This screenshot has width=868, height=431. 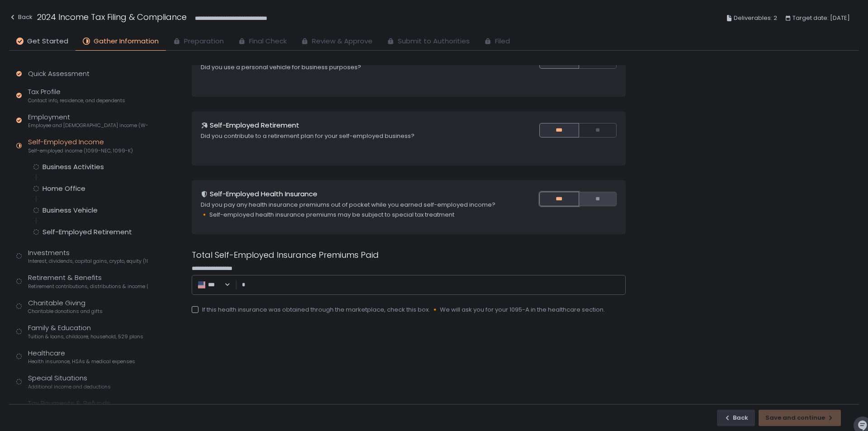 I want to click on span: Retirement contributions, distributions & income (1099-R, 5498), so click(x=88, y=286).